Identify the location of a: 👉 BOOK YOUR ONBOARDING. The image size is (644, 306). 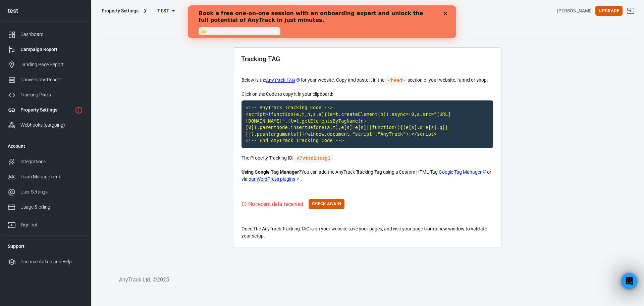
(52, 26).